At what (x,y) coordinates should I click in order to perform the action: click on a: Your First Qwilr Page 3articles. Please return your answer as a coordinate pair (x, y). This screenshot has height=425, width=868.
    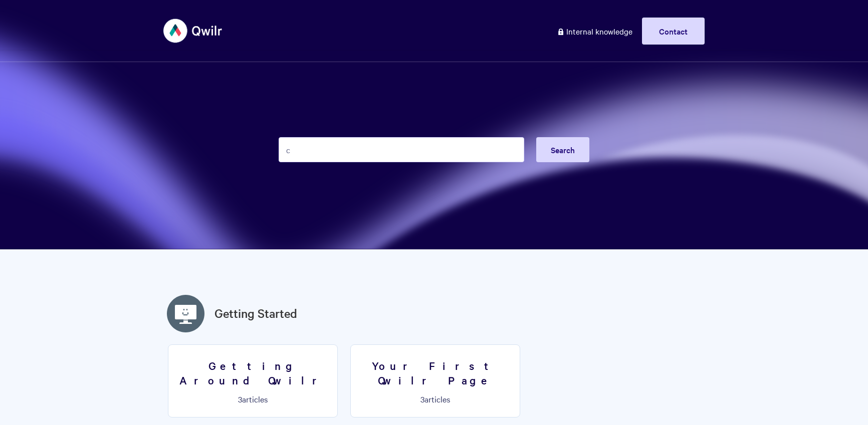
    Looking at the image, I should click on (435, 381).